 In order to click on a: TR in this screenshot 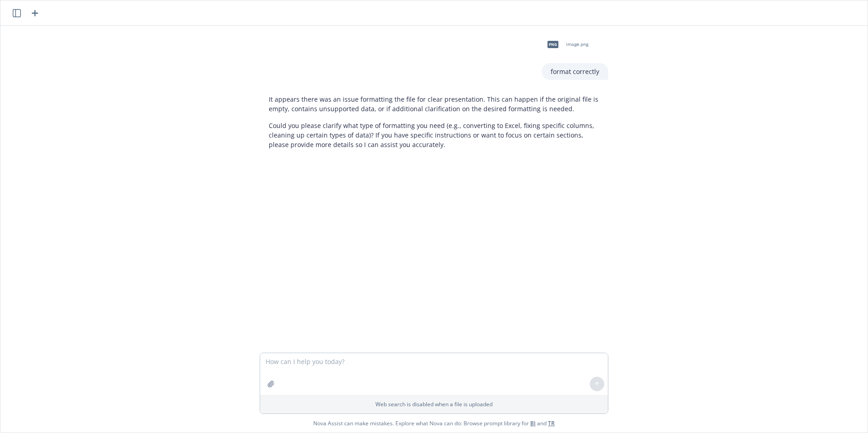, I will do `click(551, 422)`.